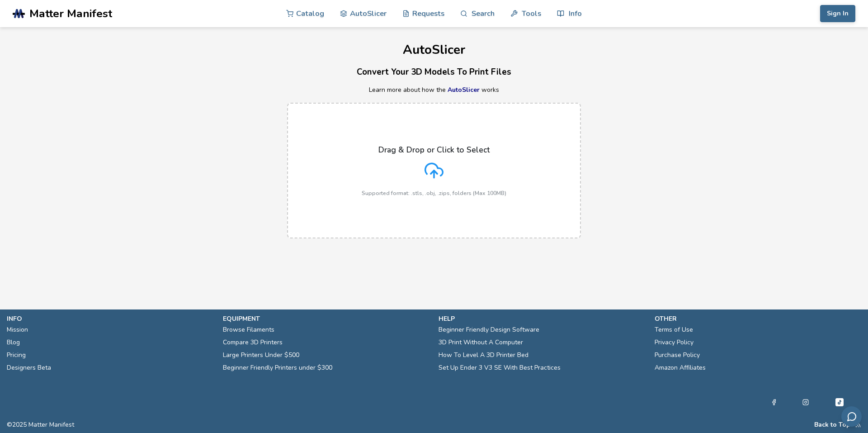 The height and width of the screenshot is (433, 868). What do you see at coordinates (40, 425) in the screenshot?
I see `span: © 2025 Matter Manifest` at bounding box center [40, 425].